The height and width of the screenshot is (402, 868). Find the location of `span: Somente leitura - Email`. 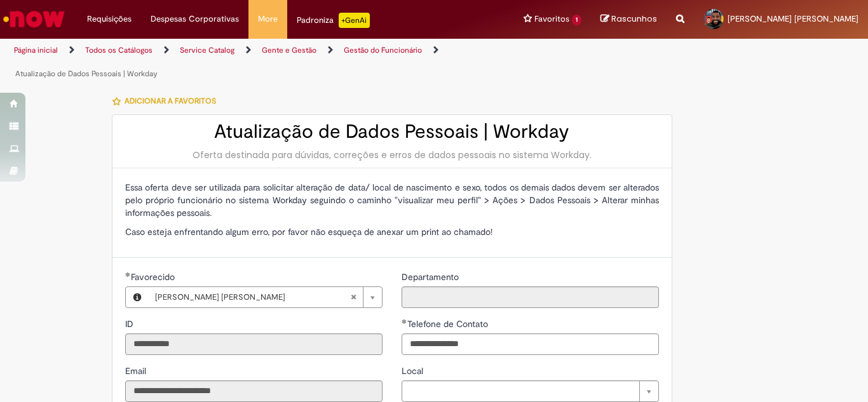

span: Somente leitura - Email is located at coordinates (137, 371).